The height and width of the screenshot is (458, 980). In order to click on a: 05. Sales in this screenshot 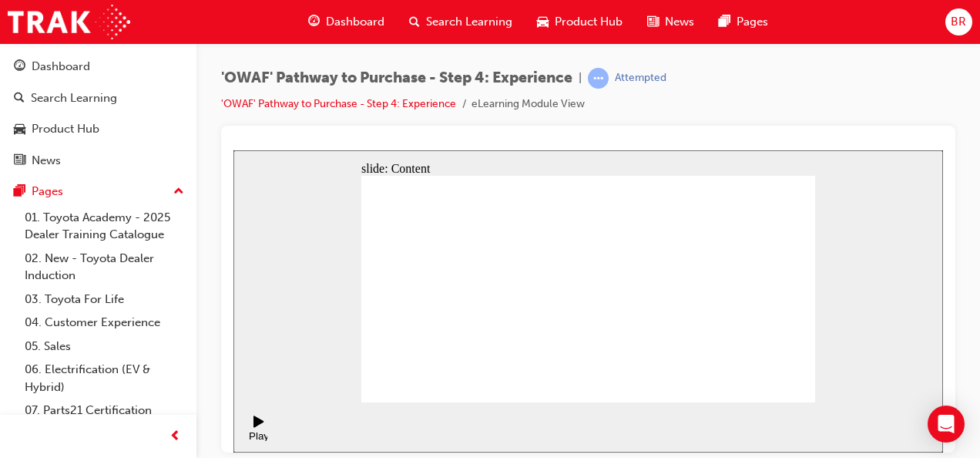, I will do `click(104, 346)`.